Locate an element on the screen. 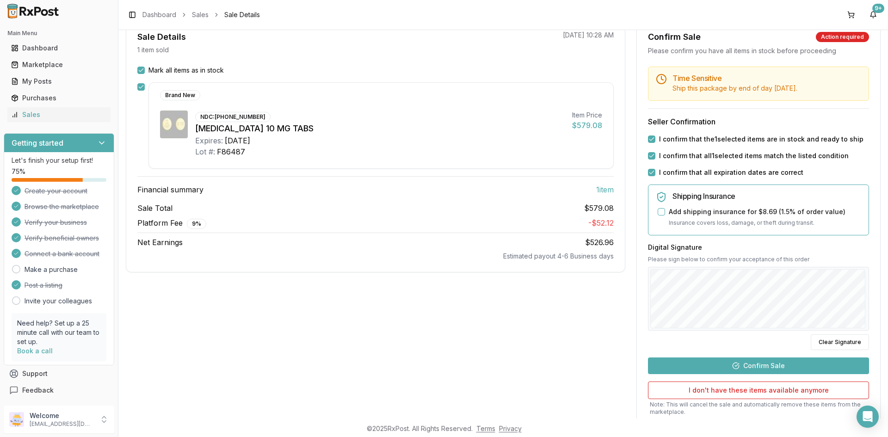  a: Invite your colleagues is located at coordinates (58, 301).